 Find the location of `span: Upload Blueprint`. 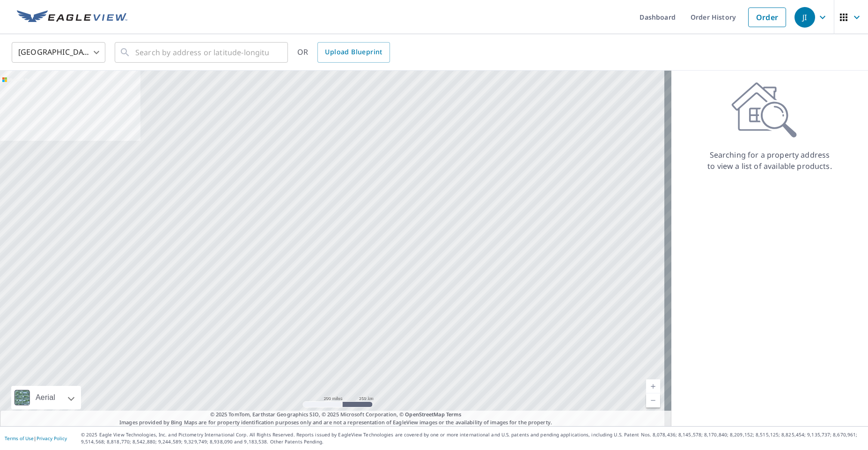

span: Upload Blueprint is located at coordinates (354, 52).